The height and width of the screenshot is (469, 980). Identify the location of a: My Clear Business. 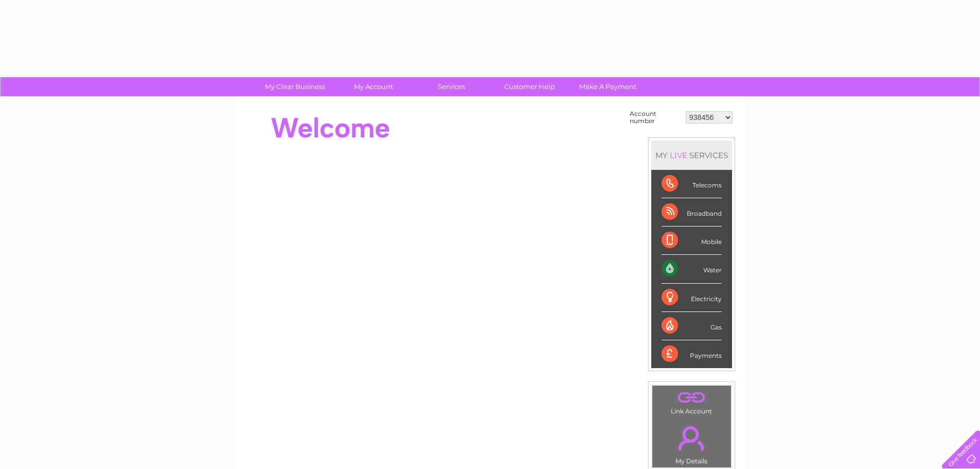
(295, 86).